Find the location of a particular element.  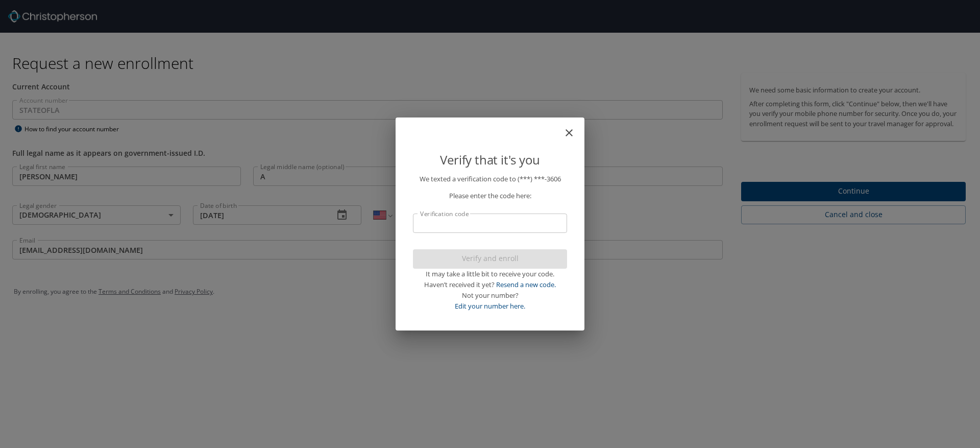

a: Resend a new code. is located at coordinates (526, 285).